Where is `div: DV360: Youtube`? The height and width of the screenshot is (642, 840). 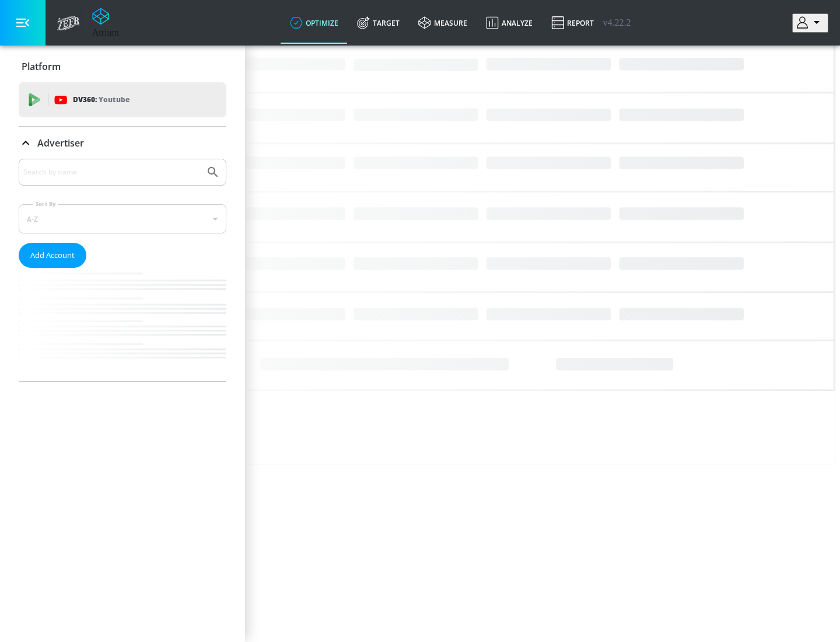 div: DV360: Youtube is located at coordinates (122, 100).